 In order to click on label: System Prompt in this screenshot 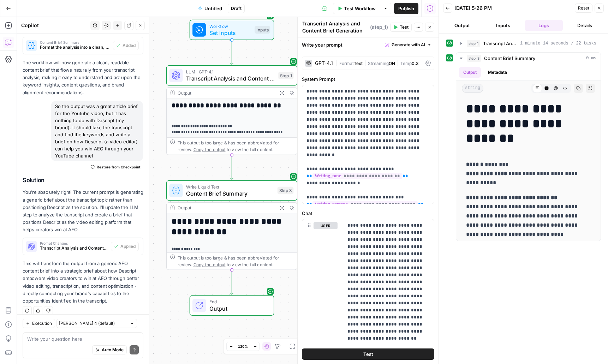, I will do `click(368, 79)`.